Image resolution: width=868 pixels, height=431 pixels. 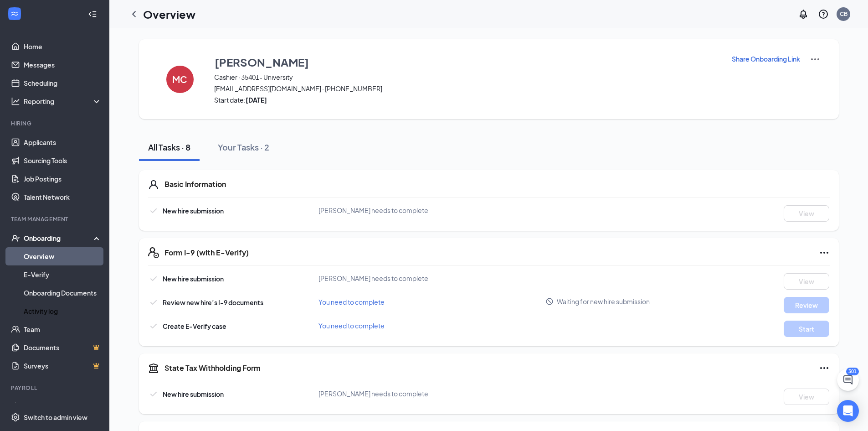 What do you see at coordinates (807, 328) in the screenshot?
I see `button: Start` at bounding box center [807, 328].